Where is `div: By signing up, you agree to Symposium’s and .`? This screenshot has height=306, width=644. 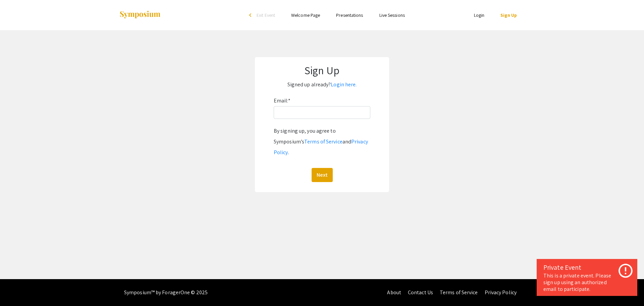 div: By signing up, you agree to Symposium’s and . is located at coordinates (322, 142).